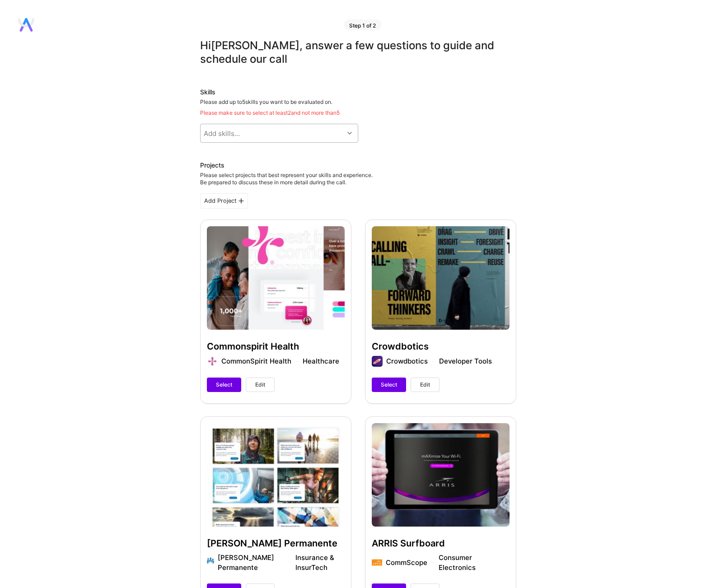 Image resolution: width=725 pixels, height=588 pixels. Describe the element at coordinates (350, 133) in the screenshot. I see `i: icon Chevron` at that location.